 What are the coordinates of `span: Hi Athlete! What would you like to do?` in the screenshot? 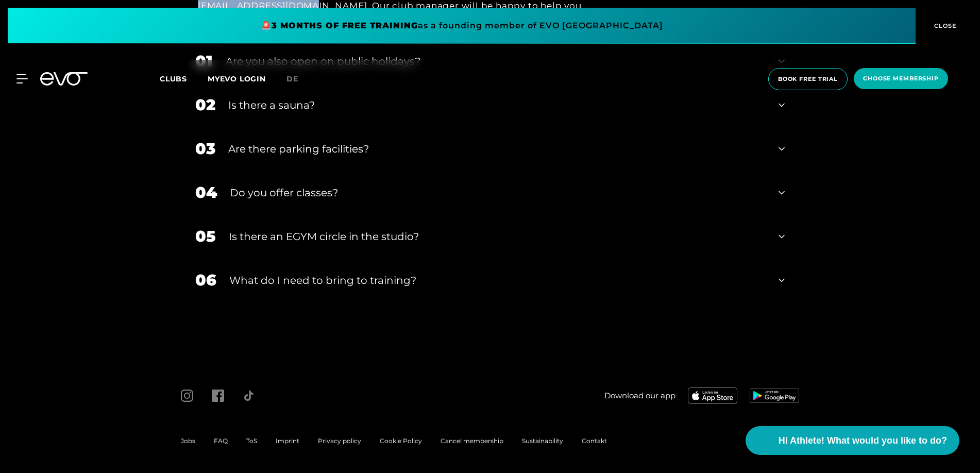 It's located at (863, 440).